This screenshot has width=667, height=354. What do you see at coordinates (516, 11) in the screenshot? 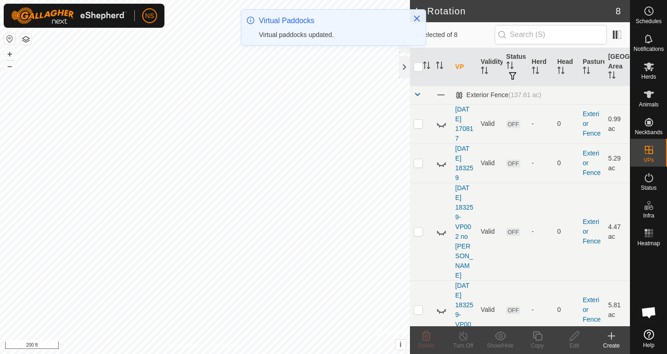
I see `h2: In Rotation` at bounding box center [516, 11].